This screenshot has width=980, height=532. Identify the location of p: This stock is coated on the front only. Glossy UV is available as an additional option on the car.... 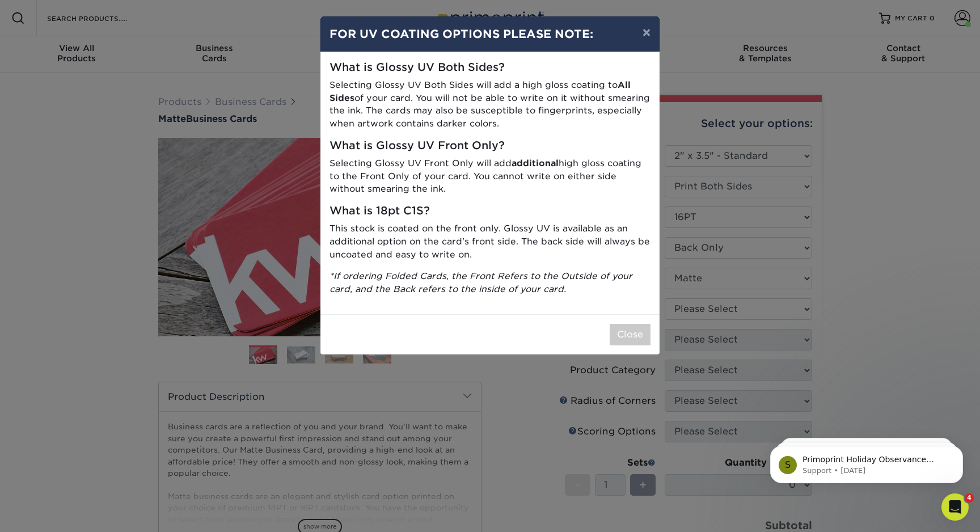
(490, 242).